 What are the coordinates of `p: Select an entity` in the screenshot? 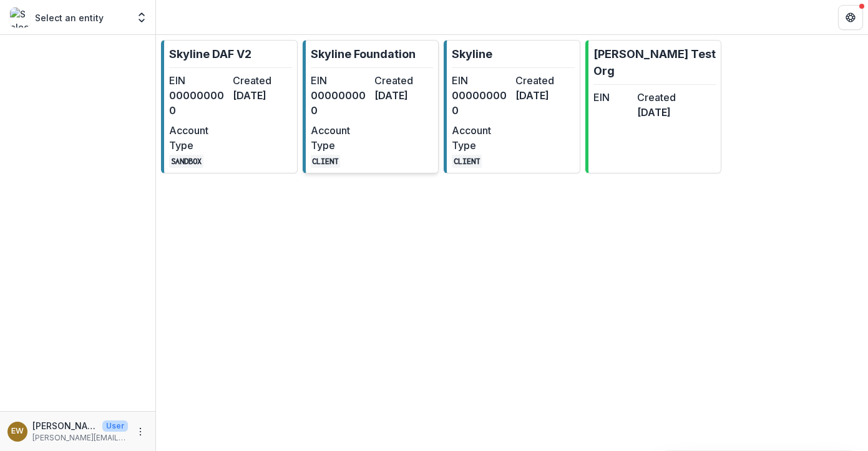 It's located at (70, 17).